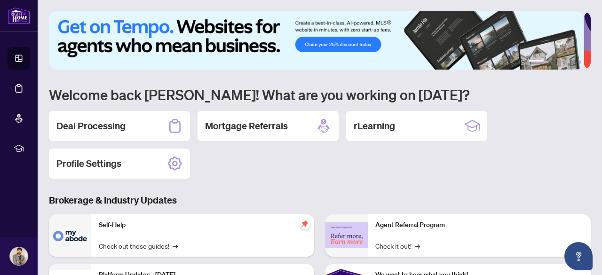 Image resolution: width=602 pixels, height=275 pixels. I want to click on button: 6, so click(579, 62).